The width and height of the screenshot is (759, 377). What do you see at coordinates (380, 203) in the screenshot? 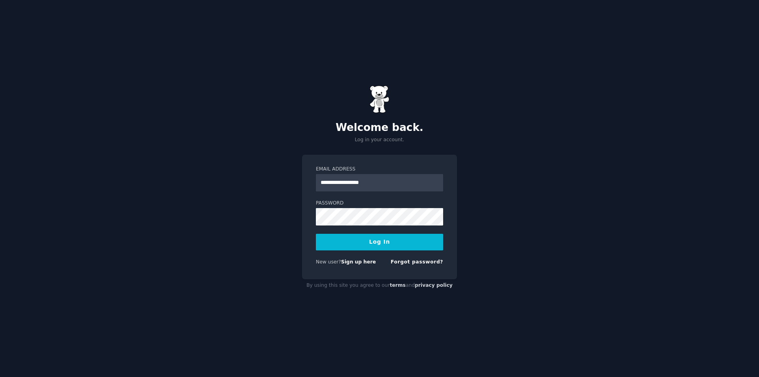
I see `label: Password` at bounding box center [380, 203].